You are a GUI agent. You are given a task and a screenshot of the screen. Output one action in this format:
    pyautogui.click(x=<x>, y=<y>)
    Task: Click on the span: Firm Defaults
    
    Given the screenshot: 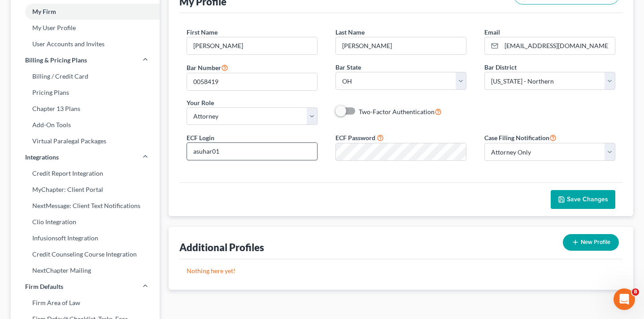 What is the action you would take?
    pyautogui.click(x=44, y=287)
    